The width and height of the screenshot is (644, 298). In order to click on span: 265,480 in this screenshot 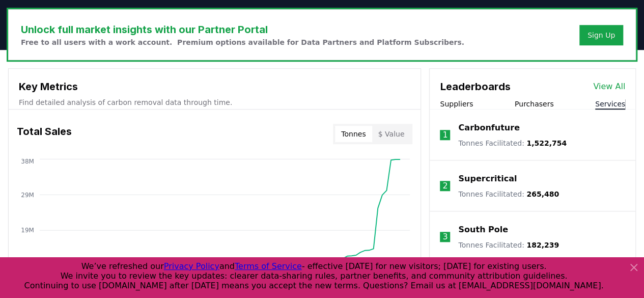, I will do `click(542, 194)`.